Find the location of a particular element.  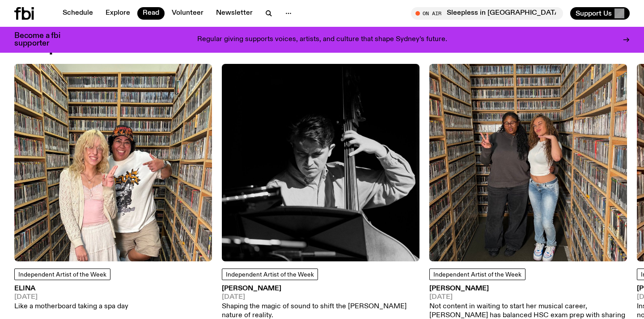

img: Black and white photo of musician Jacques Emery playing his double bass reading sheet music. is located at coordinates (321, 163).